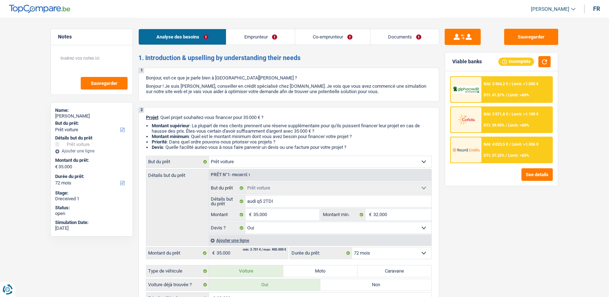 Image resolution: width=609 pixels, height=297 pixels. Describe the element at coordinates (264, 285) in the screenshot. I see `label: Oui` at that location.